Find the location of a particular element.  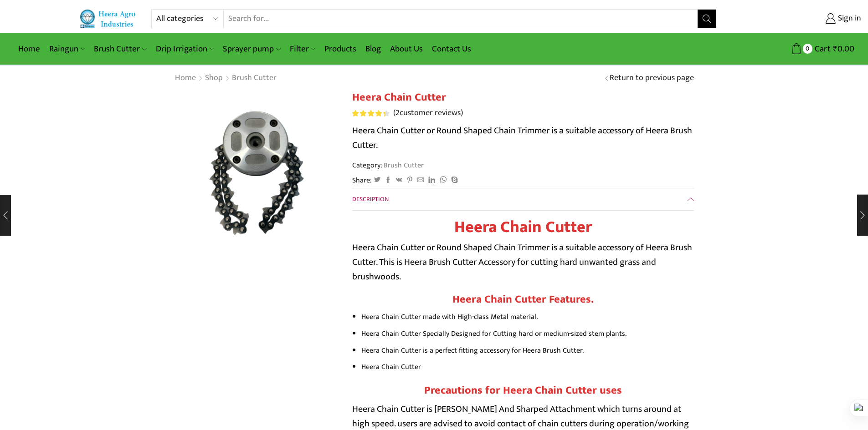

a: Contact Us is located at coordinates (451, 49).